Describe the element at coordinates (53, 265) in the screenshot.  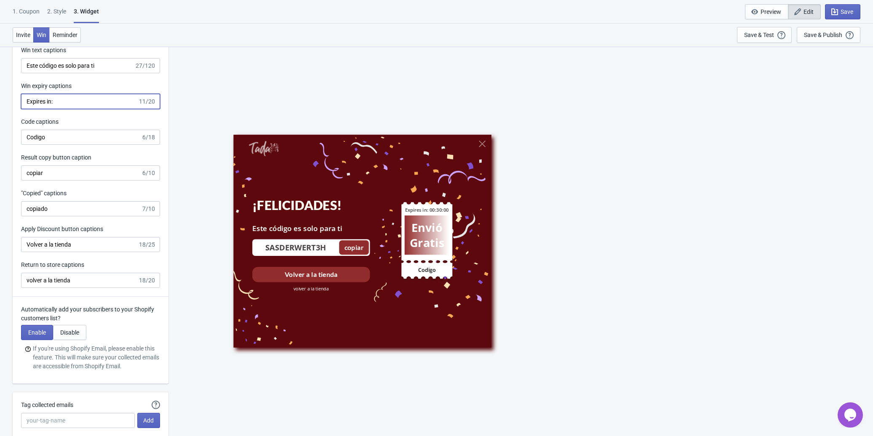
I see `label: Return to store captions` at that location.